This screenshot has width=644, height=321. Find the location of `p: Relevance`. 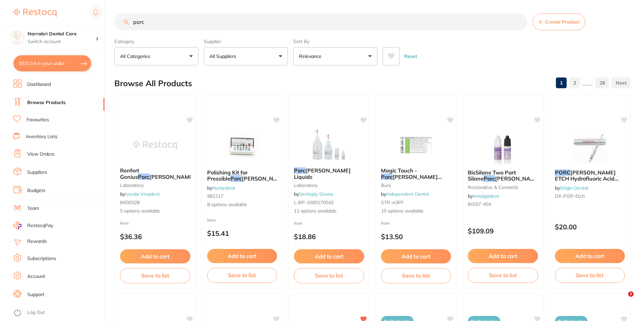

p: Relevance is located at coordinates (311, 56).